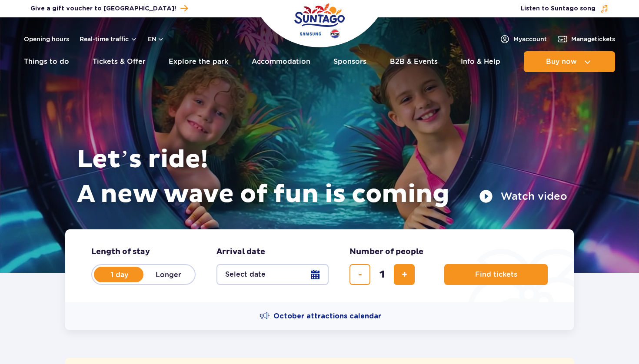  What do you see at coordinates (198, 62) in the screenshot?
I see `a: Explore the park` at bounding box center [198, 62].